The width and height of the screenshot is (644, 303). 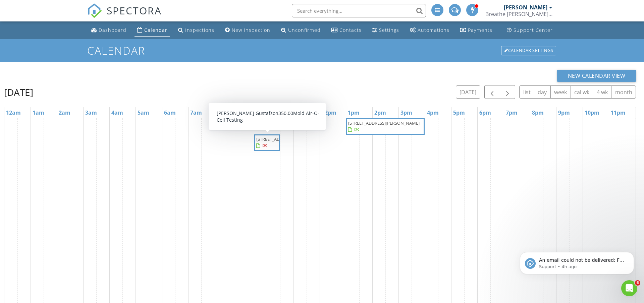 What do you see at coordinates (301, 31) in the screenshot?
I see `a: Unconfirmed` at bounding box center [301, 31].